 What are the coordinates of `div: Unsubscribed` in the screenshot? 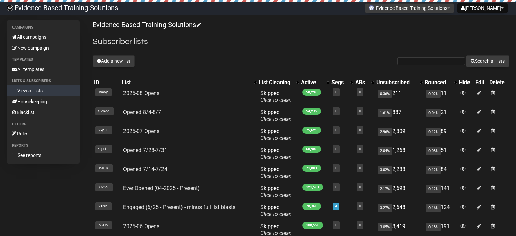 It's located at (396, 82).